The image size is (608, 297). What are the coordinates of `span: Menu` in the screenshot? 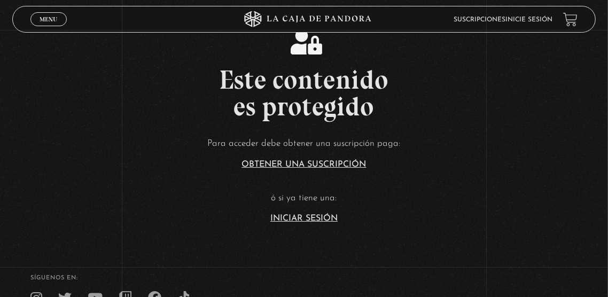 It's located at (48, 19).